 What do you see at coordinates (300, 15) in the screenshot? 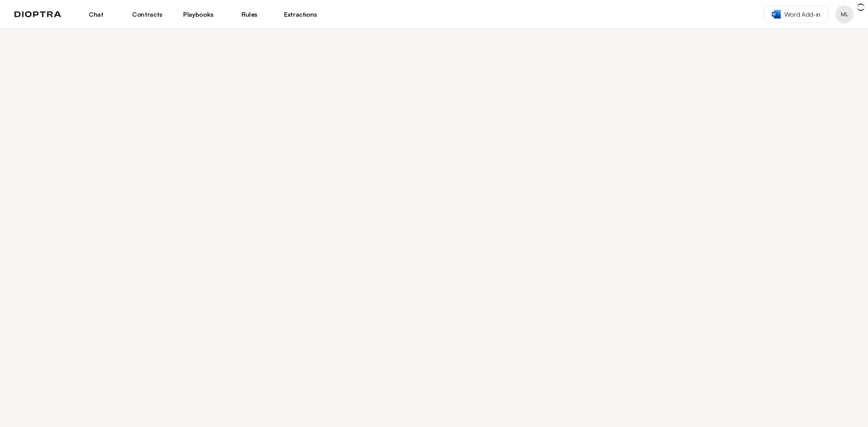
I see `a: Extractions` at bounding box center [300, 15].